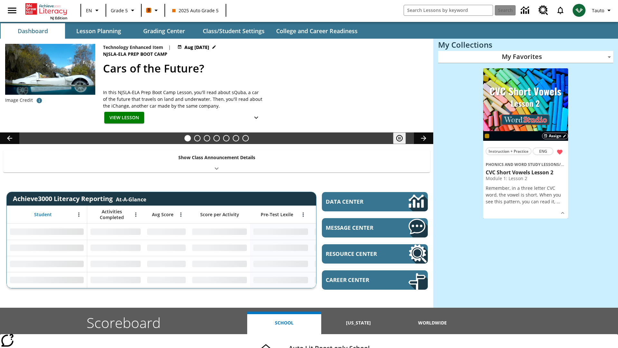 The image size is (618, 348). I want to click on button: Slide 2 What's the Big Idea?, so click(197, 138).